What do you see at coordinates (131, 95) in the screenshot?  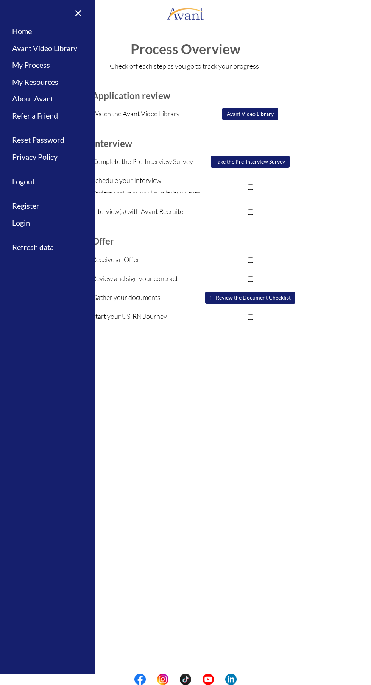 I see `b: Application review` at bounding box center [131, 95].